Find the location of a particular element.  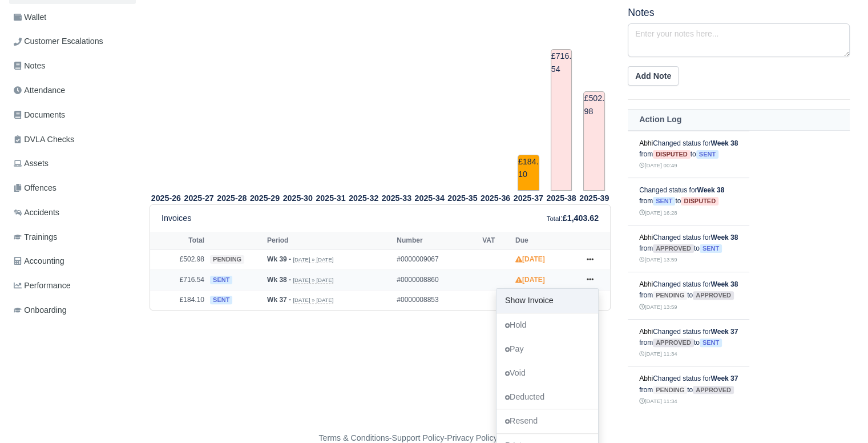

span: Onboarding is located at coordinates (40, 310).